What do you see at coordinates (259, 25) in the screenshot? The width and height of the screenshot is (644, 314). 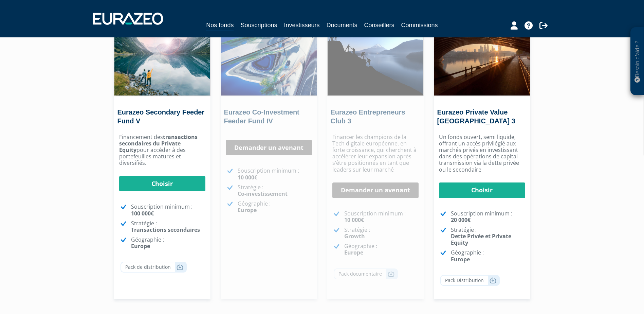 I see `a: Souscriptions` at bounding box center [259, 25].